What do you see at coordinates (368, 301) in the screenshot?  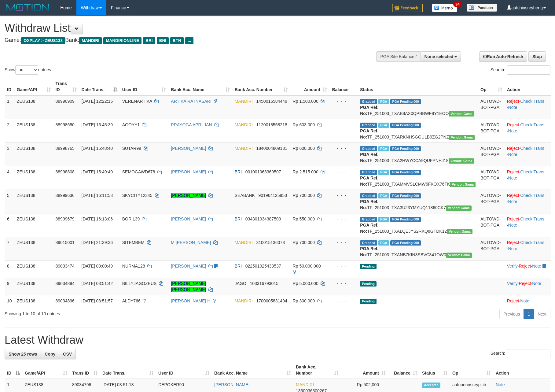 I see `span: Pending` at bounding box center [368, 301].